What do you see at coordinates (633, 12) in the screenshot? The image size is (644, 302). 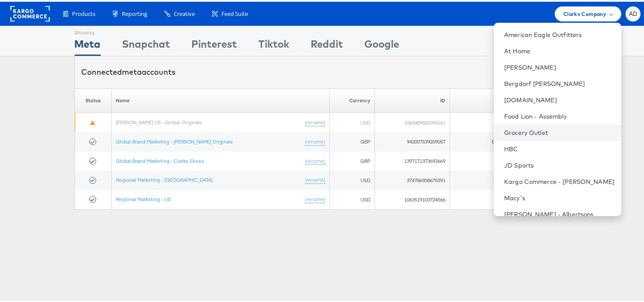 I see `span: AD` at bounding box center [633, 12].